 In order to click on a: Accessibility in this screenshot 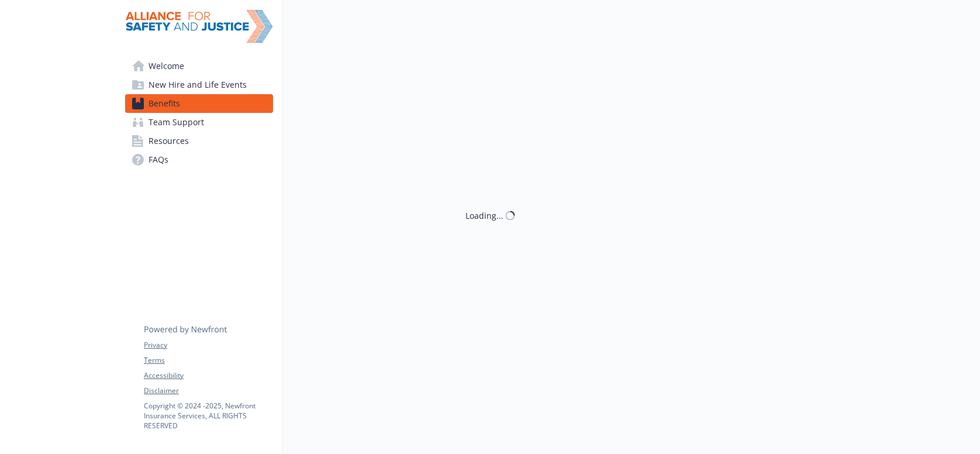, I will do `click(208, 375)`.